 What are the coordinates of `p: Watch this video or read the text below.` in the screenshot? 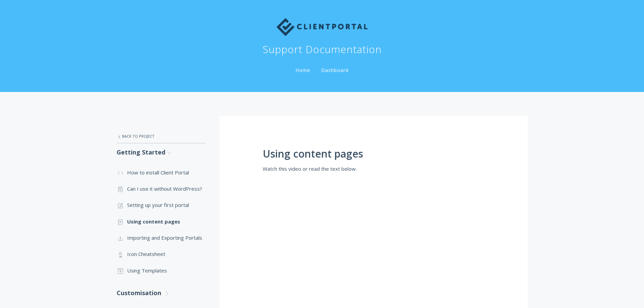 It's located at (373, 169).